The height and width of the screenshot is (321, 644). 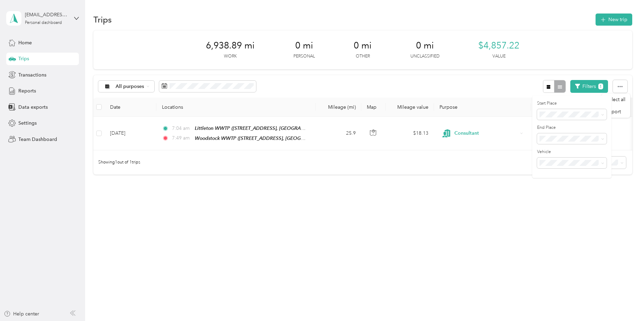 What do you see at coordinates (486, 133) in the screenshot?
I see `span: Consultant` at bounding box center [486, 133].